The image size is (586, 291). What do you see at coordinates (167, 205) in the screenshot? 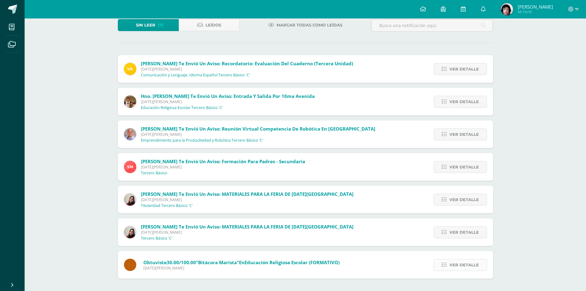
I see `p: Titularidad Tercero Básico 'C'` at bounding box center [167, 205].